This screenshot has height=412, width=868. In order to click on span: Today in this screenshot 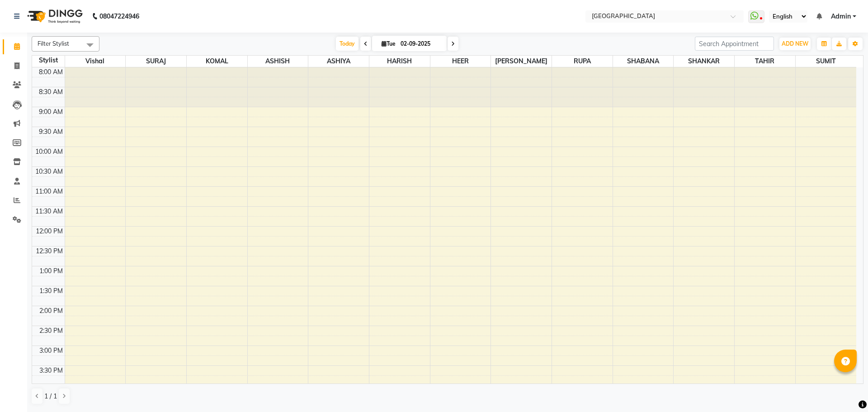, I will do `click(347, 44)`.